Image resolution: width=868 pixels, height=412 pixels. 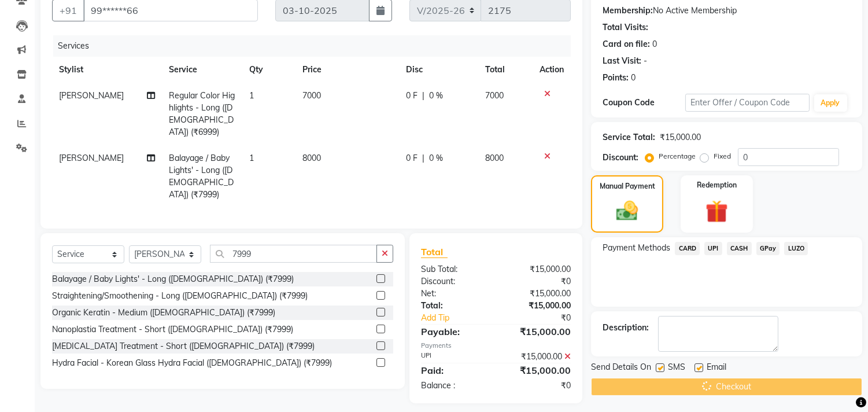 I want to click on th: Price, so click(x=347, y=69).